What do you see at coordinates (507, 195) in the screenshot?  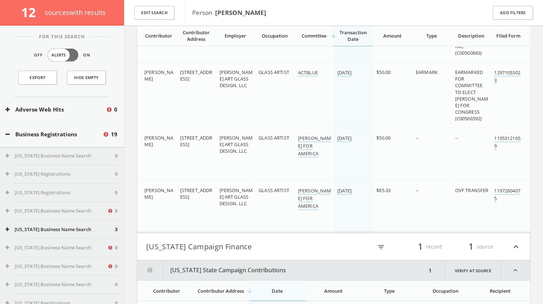 I see `a: 11972604075` at bounding box center [507, 195].